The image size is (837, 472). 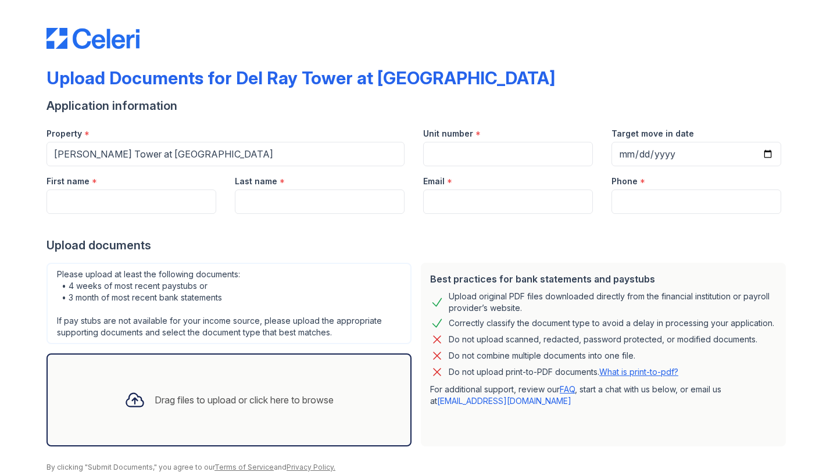 I want to click on a: Privacy Policy., so click(x=311, y=467).